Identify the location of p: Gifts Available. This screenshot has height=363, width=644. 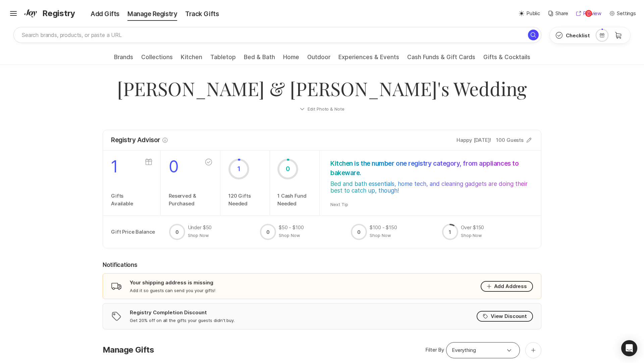
(122, 199).